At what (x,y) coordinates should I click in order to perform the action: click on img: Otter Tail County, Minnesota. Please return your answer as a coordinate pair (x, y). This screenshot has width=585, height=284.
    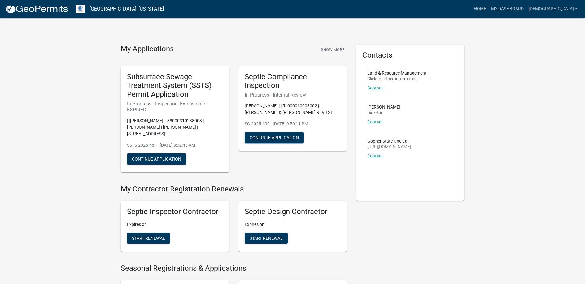
    Looking at the image, I should click on (80, 9).